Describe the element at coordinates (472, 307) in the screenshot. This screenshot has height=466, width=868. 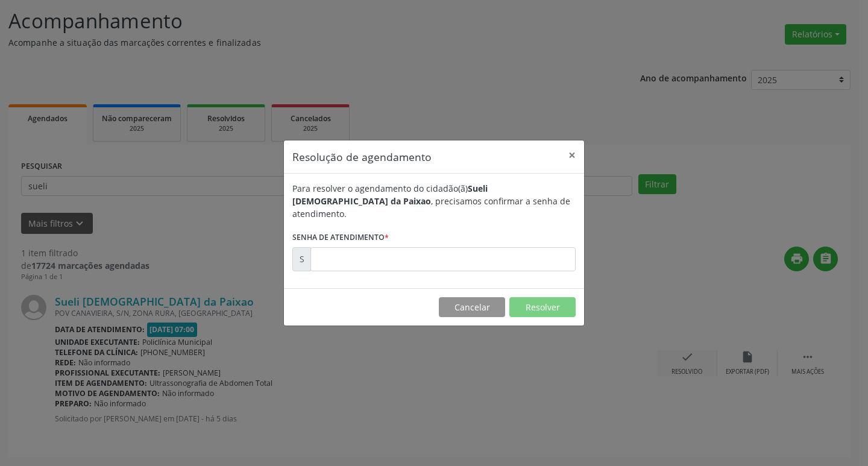
I see `button: Cancelar` at that location.